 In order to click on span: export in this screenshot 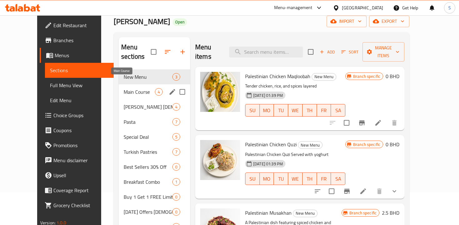, I will do `click(389, 21)`.